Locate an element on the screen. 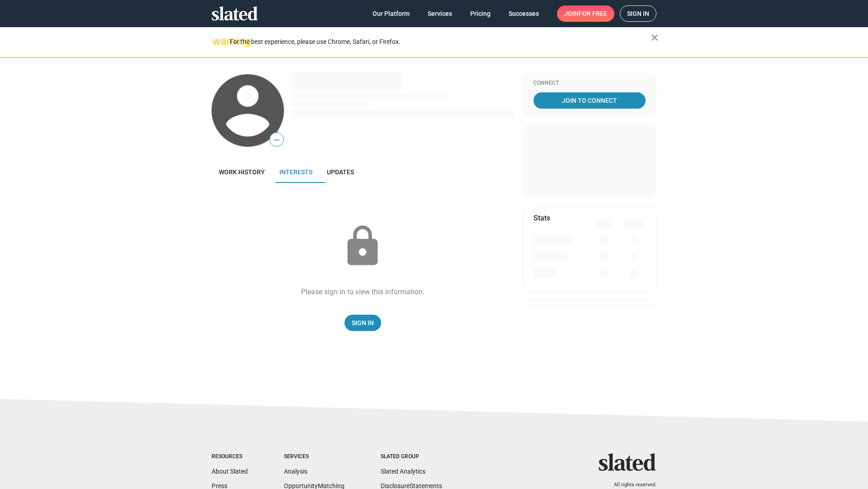 The height and width of the screenshot is (489, 868). span: Join is located at coordinates (586, 13).